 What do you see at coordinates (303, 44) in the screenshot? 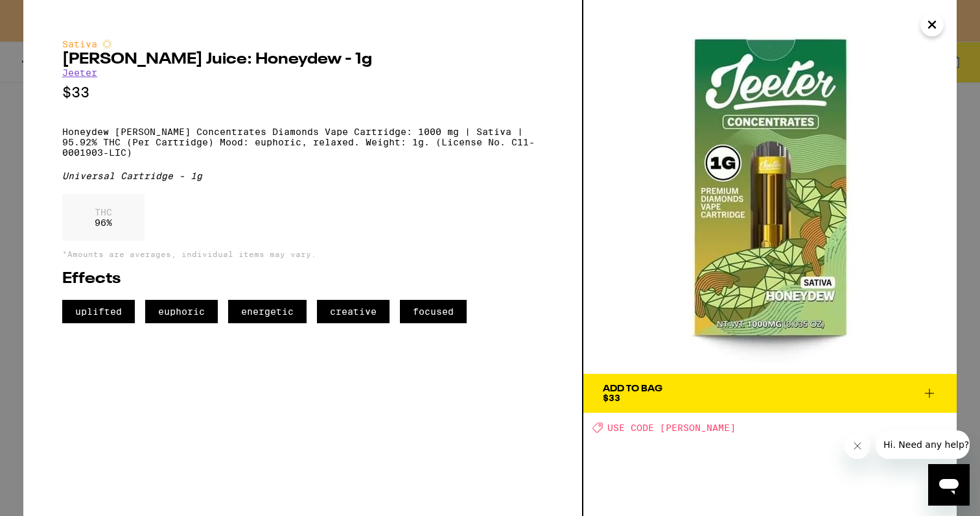
I see `div: Sativa` at bounding box center [303, 44].